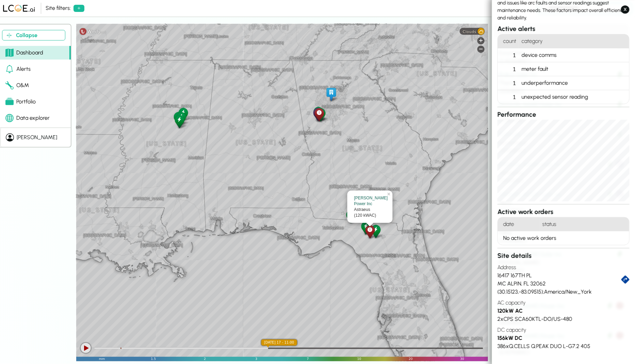 The image size is (635, 364). I want to click on div: Alerts, so click(18, 69).